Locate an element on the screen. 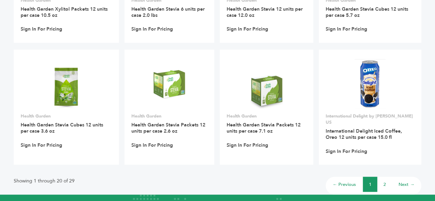 This screenshot has height=201, width=435. a: International Delight Iced Coffee, Oreo 12 units per case 15.0 fl is located at coordinates (364, 134).